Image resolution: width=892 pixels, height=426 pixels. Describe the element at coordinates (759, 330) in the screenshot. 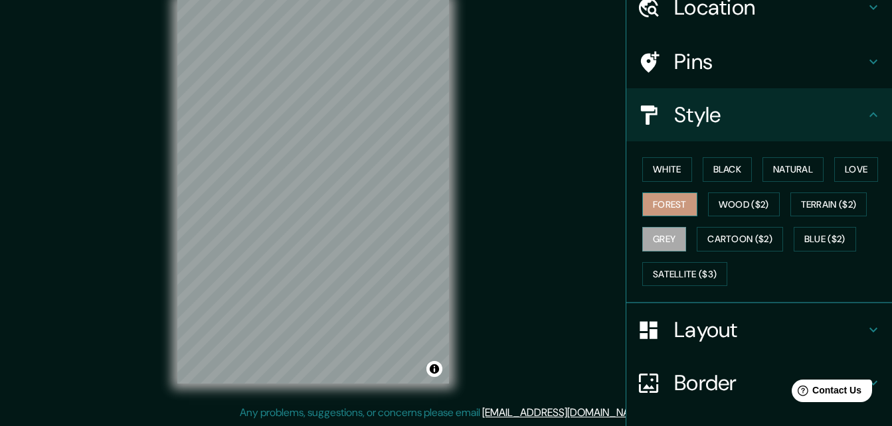

I see `div: Layout` at that location.